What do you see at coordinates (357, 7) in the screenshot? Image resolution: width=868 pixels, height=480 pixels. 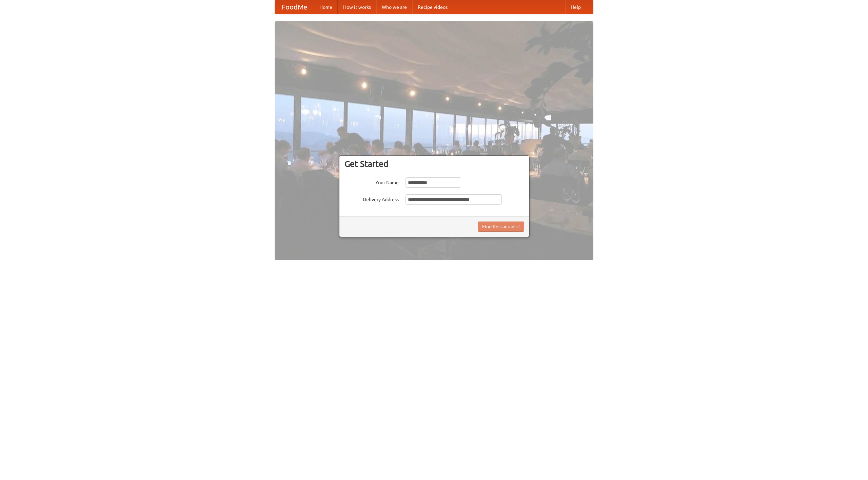 I see `a: How it works` at bounding box center [357, 7].